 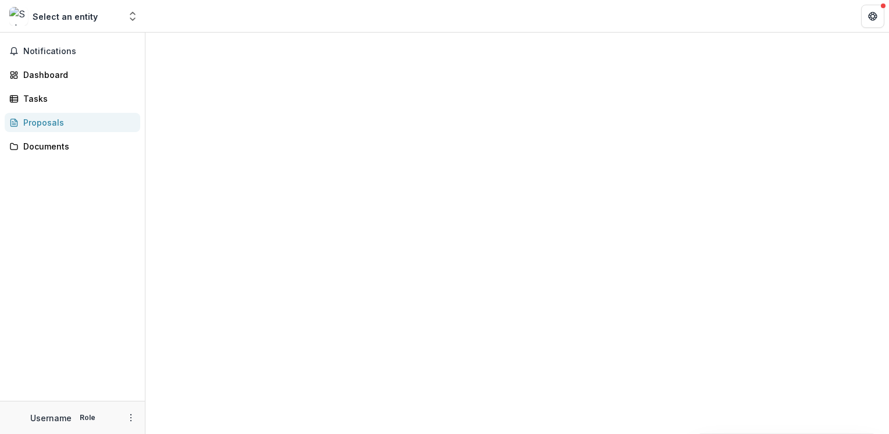 What do you see at coordinates (65, 16) in the screenshot?
I see `div: Select an entity` at bounding box center [65, 16].